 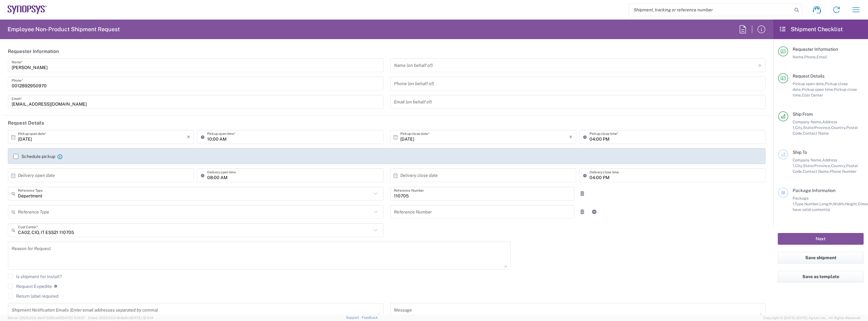 I want to click on span: Height,, so click(x=851, y=204).